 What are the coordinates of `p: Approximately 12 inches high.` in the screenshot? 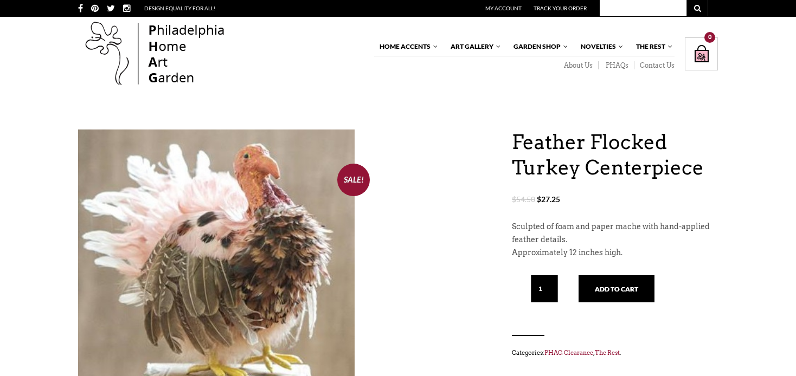 It's located at (615, 253).